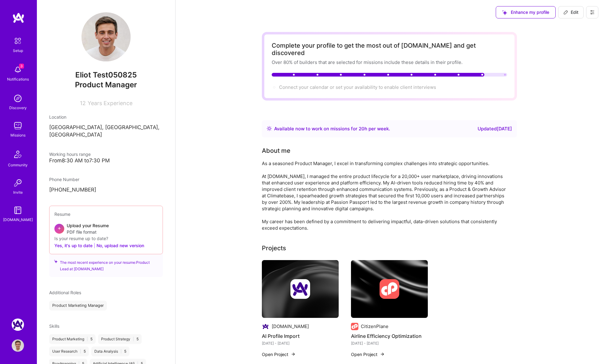 Image resolution: width=603 pixels, height=364 pixels. I want to click on div: From 8:30 AM to 7:30 PM, so click(106, 161).